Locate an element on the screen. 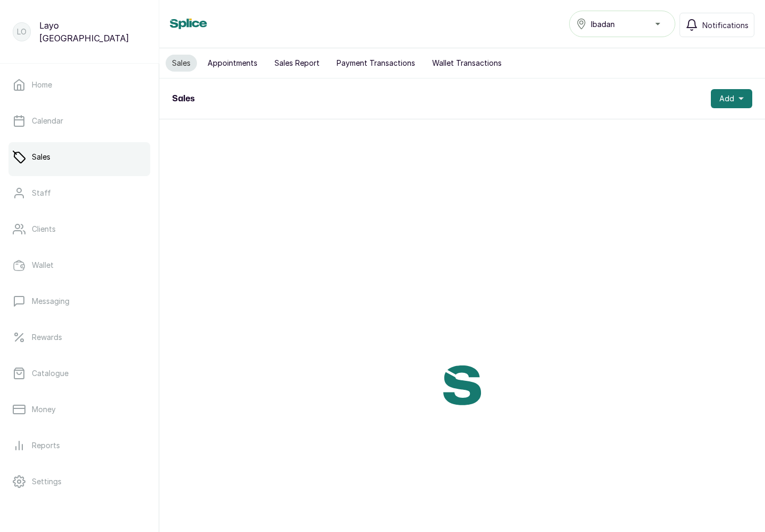 The height and width of the screenshot is (532, 765). button: Add is located at coordinates (732, 99).